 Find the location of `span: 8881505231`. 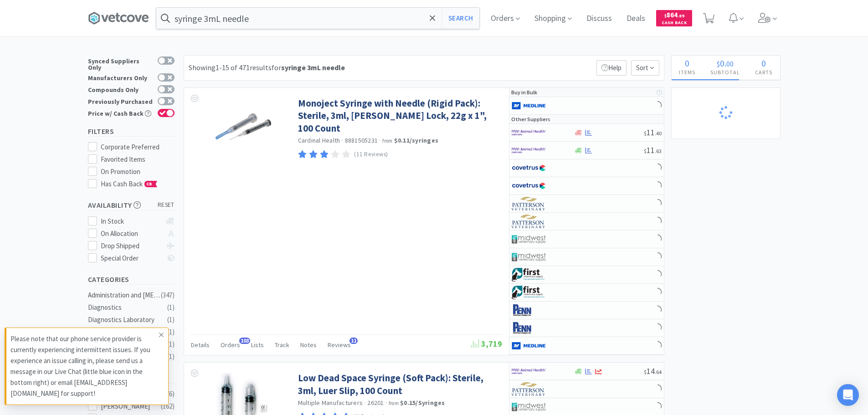

span: 8881505231 is located at coordinates (361, 140).